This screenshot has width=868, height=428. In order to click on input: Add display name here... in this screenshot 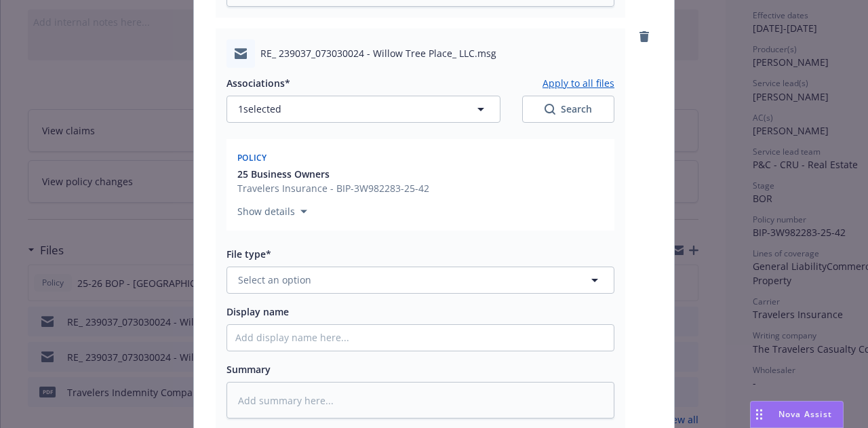, I will do `click(420, 338)`.